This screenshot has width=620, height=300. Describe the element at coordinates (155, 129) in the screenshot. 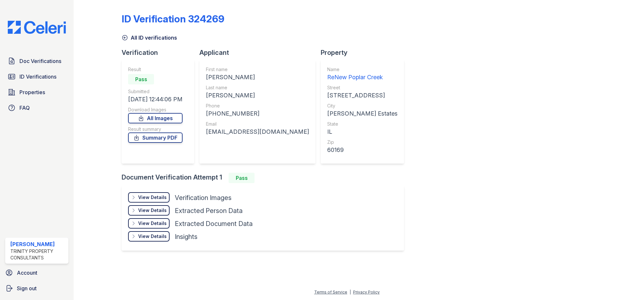

I see `div: Result summary` at that location.